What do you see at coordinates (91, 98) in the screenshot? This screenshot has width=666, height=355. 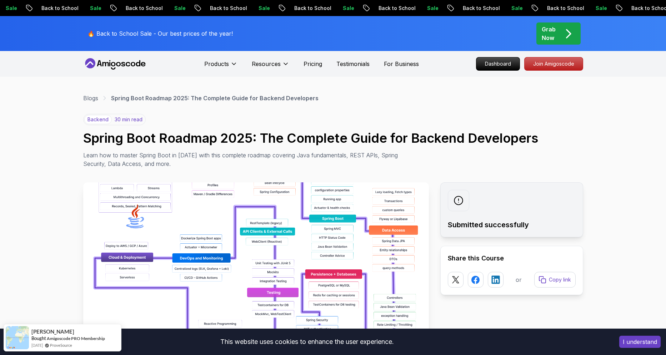 I see `a: Blogs` at bounding box center [91, 98].